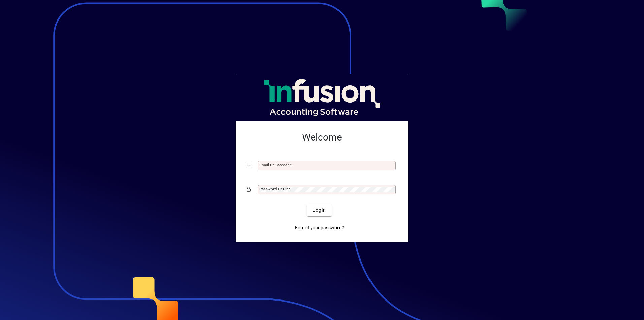 The width and height of the screenshot is (644, 320). Describe the element at coordinates (319, 211) in the screenshot. I see `button: Login` at that location.